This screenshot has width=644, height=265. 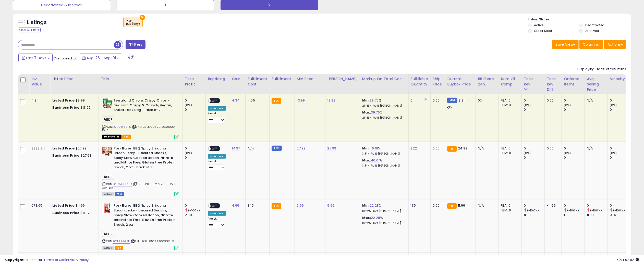 What do you see at coordinates (108, 194) in the screenshot?
I see `span: All listings currently available for purchase on Amazon` at bounding box center [108, 194].